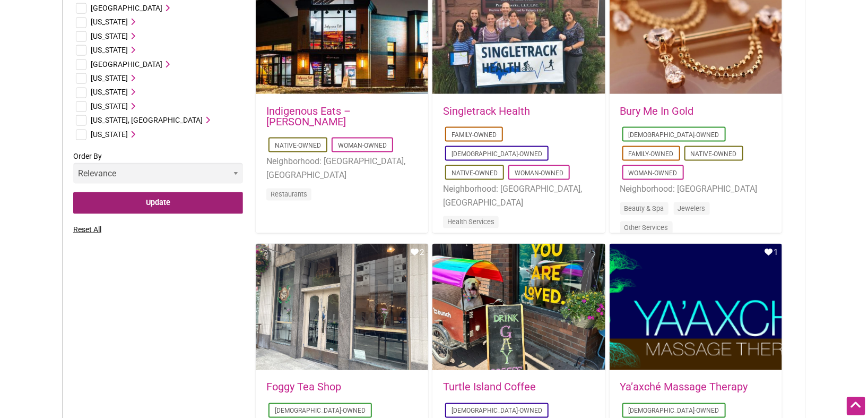  I want to click on a: Ya’axché Massage Therapy, so click(684, 387).